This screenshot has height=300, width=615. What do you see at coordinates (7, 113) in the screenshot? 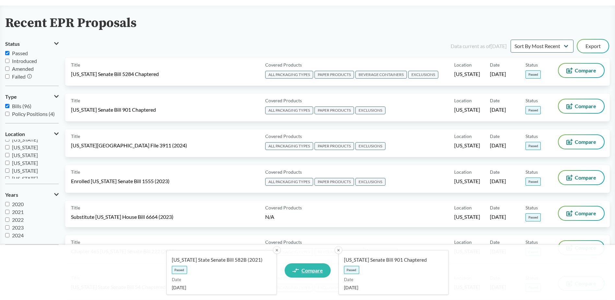
I see `input: Policy Positions (4)` at bounding box center [7, 113].